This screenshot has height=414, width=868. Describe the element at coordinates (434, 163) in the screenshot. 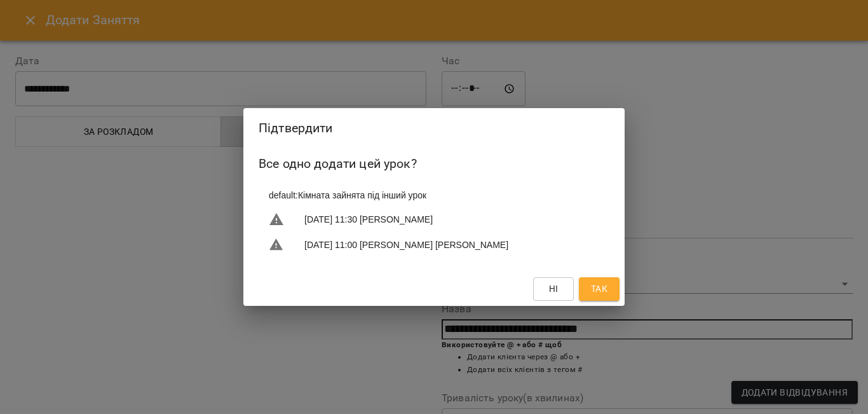

I see `h6: Все одно додати цей урок?` at that location.